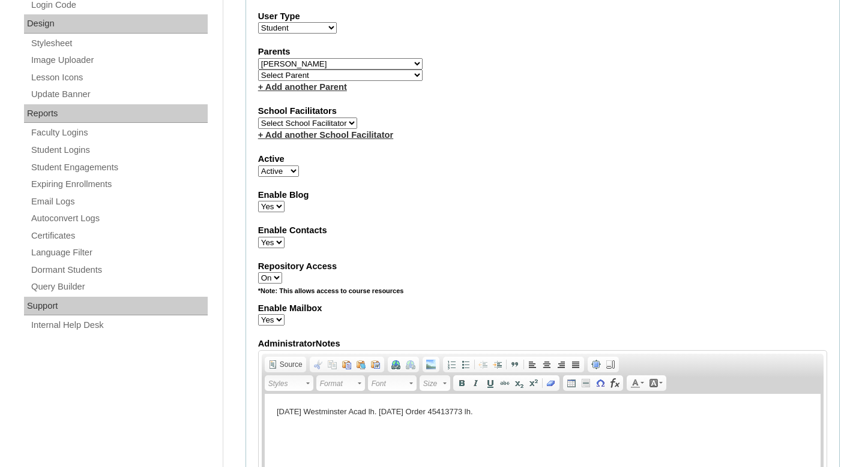  I want to click on a: Student Logins, so click(119, 149).